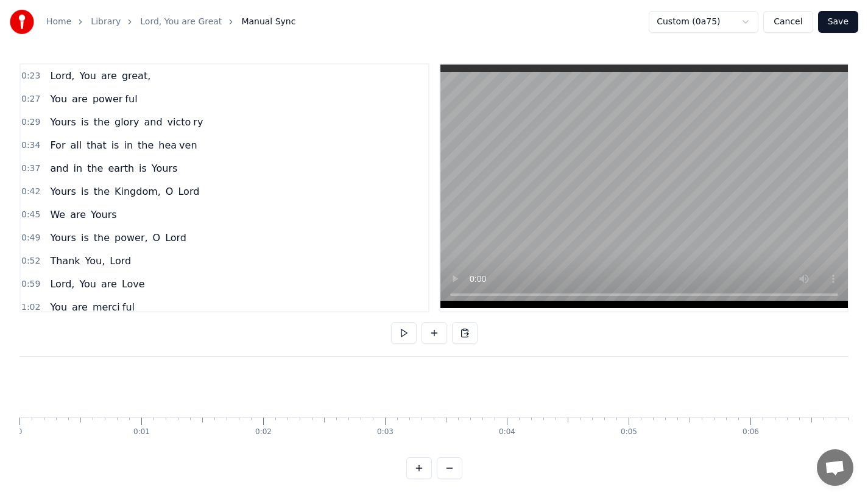 This screenshot has height=498, width=868. What do you see at coordinates (507, 433) in the screenshot?
I see `div: 0:04` at bounding box center [507, 433].